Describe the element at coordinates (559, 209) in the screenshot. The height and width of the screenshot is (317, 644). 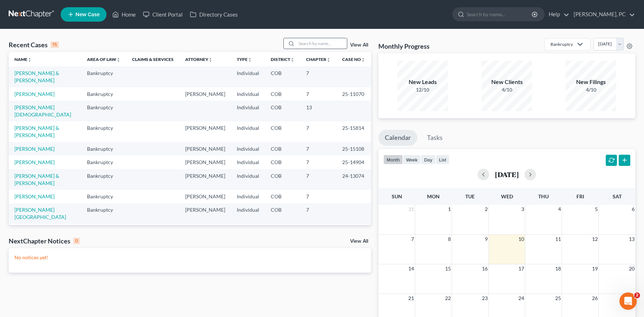
I see `span: 4` at that location.